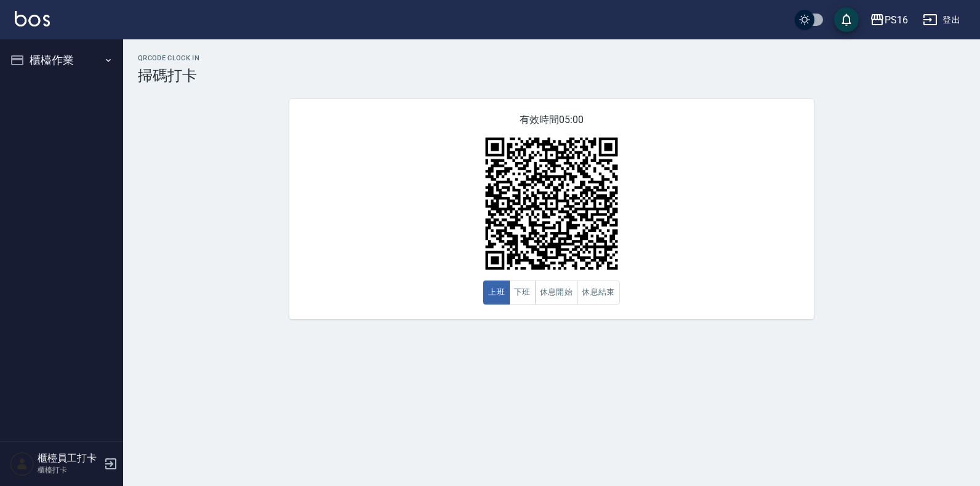  I want to click on button: PS16, so click(889, 20).